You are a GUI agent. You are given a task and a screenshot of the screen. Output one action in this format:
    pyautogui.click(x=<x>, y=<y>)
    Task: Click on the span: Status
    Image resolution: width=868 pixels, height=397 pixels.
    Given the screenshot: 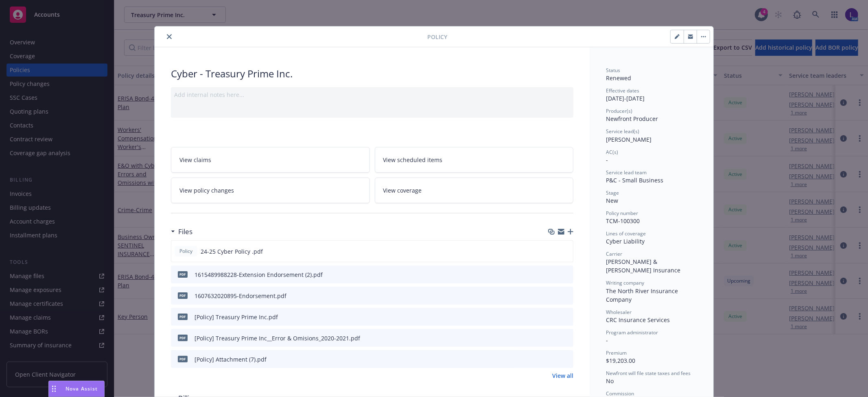 What is the action you would take?
    pyautogui.click(x=613, y=70)
    